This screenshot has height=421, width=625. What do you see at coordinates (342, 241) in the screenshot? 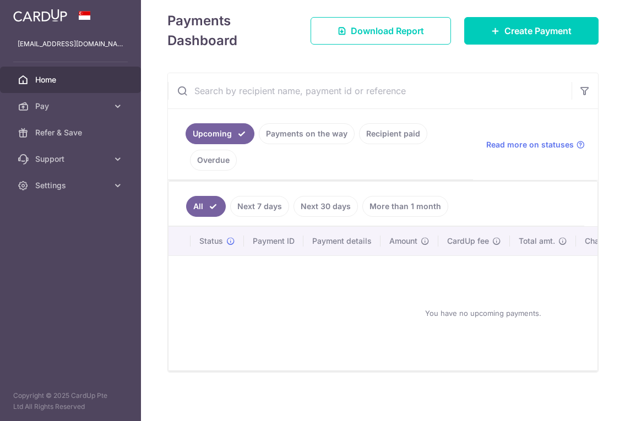
I see `th: Payment details` at bounding box center [342, 241].